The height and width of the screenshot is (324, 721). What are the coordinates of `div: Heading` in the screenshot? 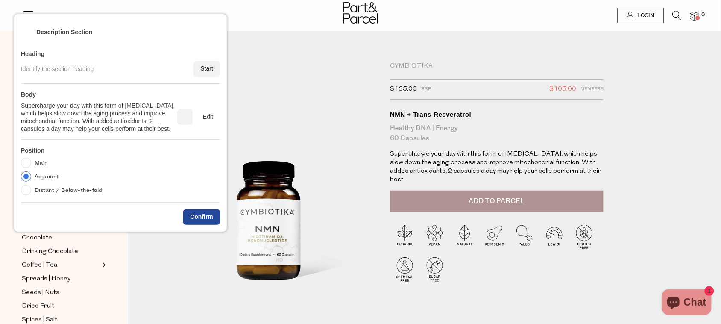 It's located at (32, 54).